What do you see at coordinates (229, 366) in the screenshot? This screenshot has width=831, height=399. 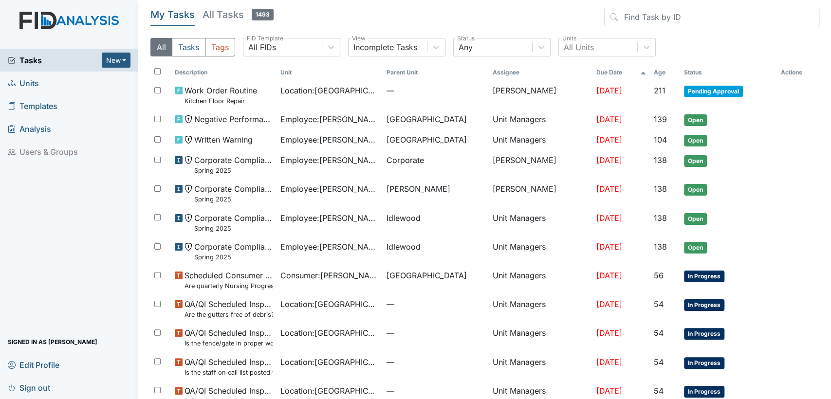 I see `span: QA/QI Scheduled Inspection Is the staff on call list posted with staff telephone numbers?` at bounding box center [229, 366].